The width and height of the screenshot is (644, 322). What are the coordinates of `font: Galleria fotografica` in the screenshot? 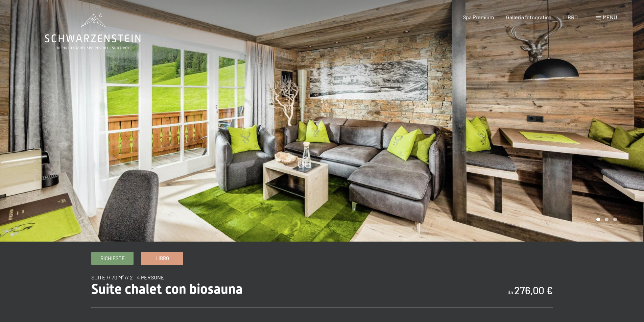 It's located at (529, 17).